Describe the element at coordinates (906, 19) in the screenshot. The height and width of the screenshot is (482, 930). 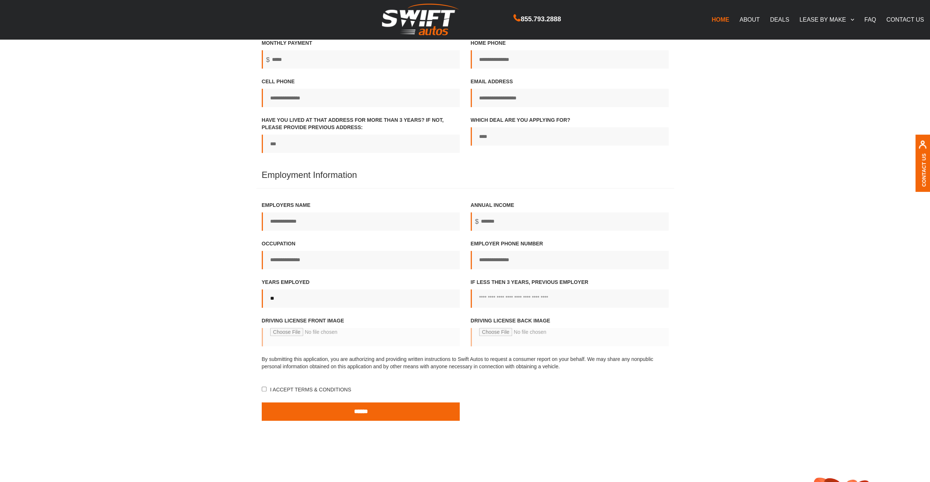
I see `a: CONTACT US` at that location.